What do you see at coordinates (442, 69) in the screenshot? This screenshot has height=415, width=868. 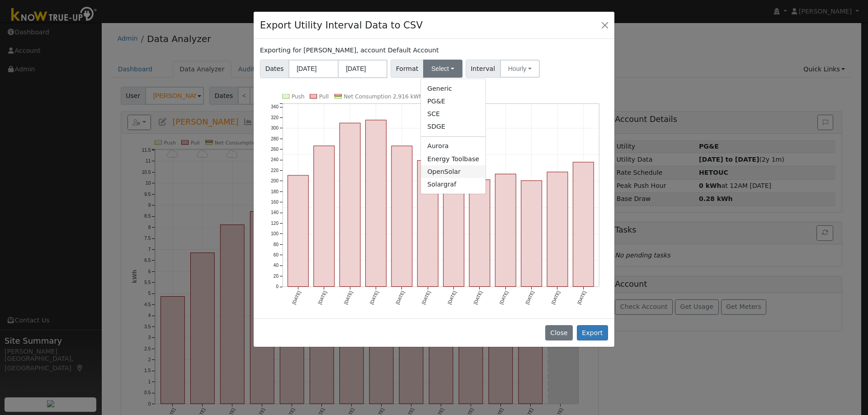 I see `button: Select` at bounding box center [442, 69].